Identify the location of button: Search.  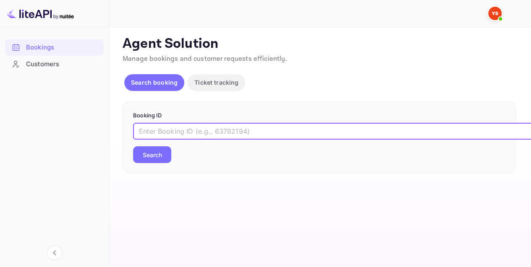
(152, 155).